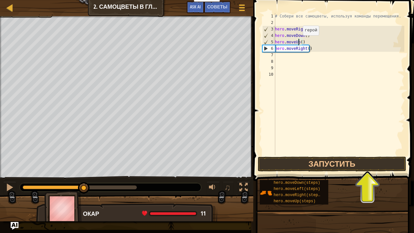  Describe the element at coordinates (269, 36) in the screenshot. I see `div: 4` at that location.